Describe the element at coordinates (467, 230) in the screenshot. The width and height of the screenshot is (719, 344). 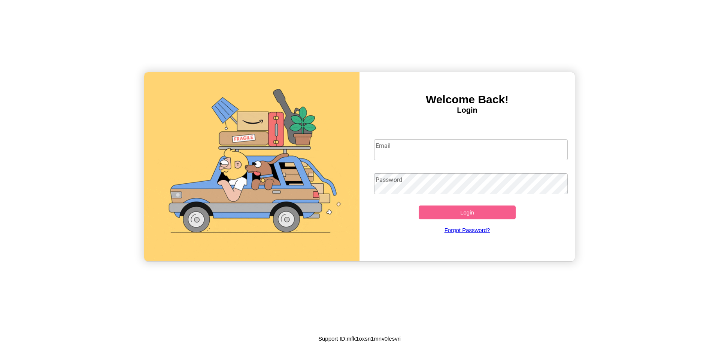
I see `a: Forgot Password?` at that location.